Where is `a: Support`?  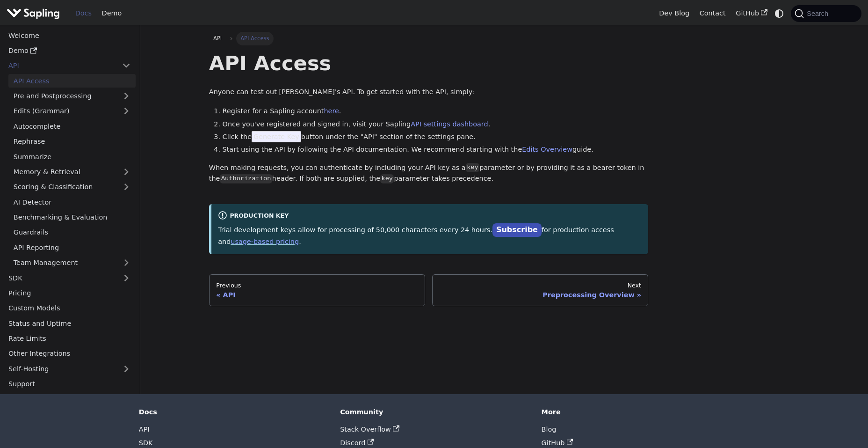 a: Support is located at coordinates (69, 384).